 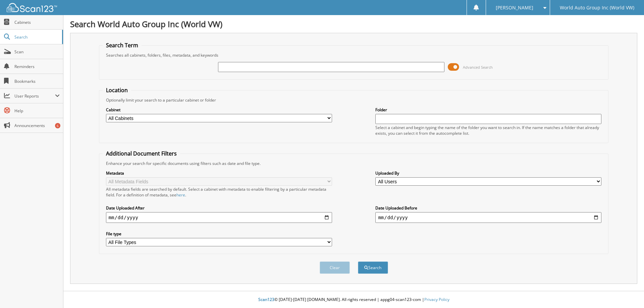 I want to click on h1: Search World Auto Group Inc (World VW), so click(x=353, y=24).